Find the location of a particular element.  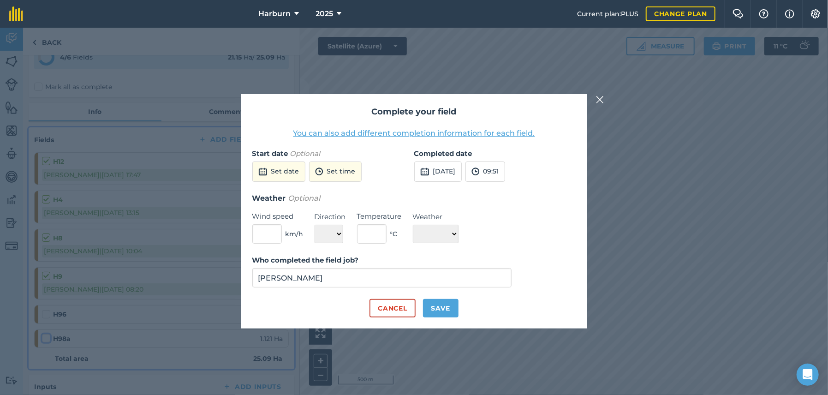

label: Temperature is located at coordinates (379, 216).